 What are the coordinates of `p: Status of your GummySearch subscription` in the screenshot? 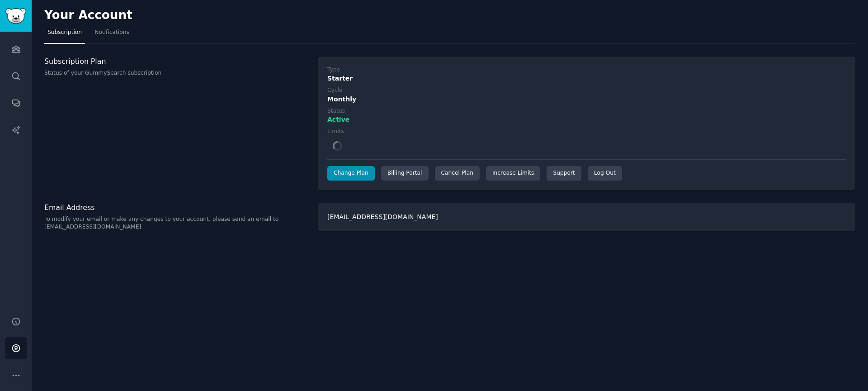 It's located at (176, 73).